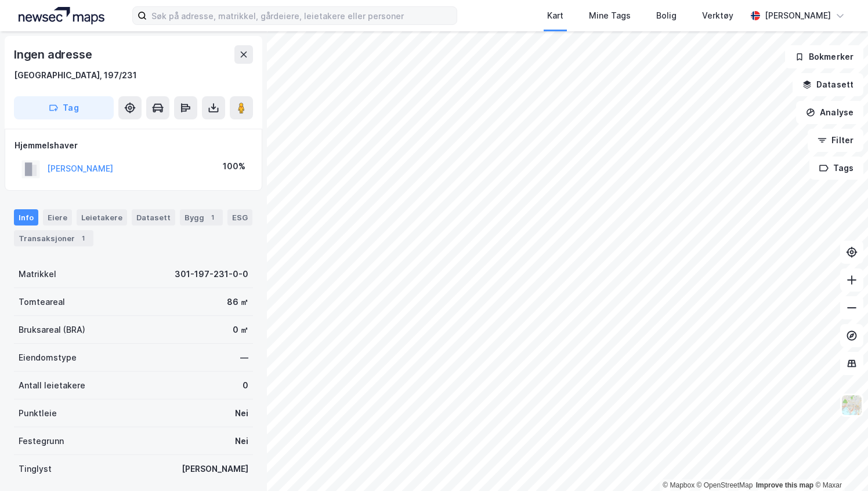 This screenshot has width=868, height=491. I want to click on button: Tag, so click(64, 108).